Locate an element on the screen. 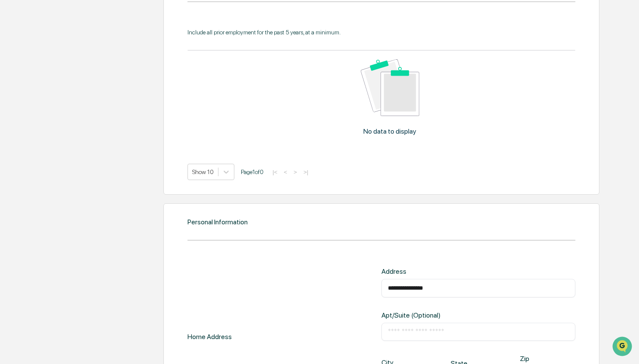 Image resolution: width=639 pixels, height=364 pixels. div: Start new chat is located at coordinates (85, 70).